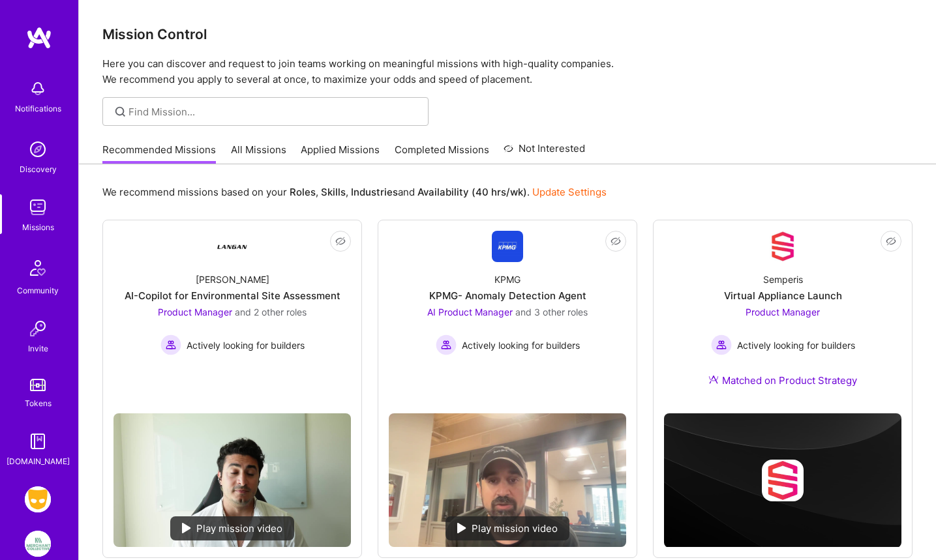  Describe the element at coordinates (38, 329) in the screenshot. I see `img: Invite` at that location.